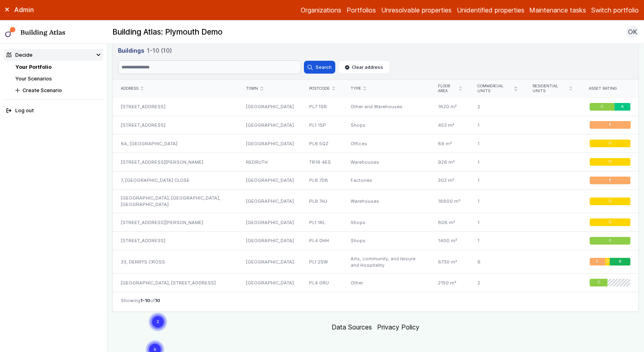  I want to click on div: 302 m², so click(450, 180).